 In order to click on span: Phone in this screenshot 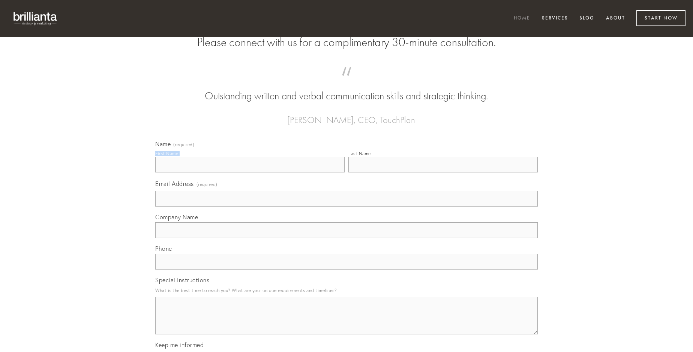, I will do `click(164, 249)`.